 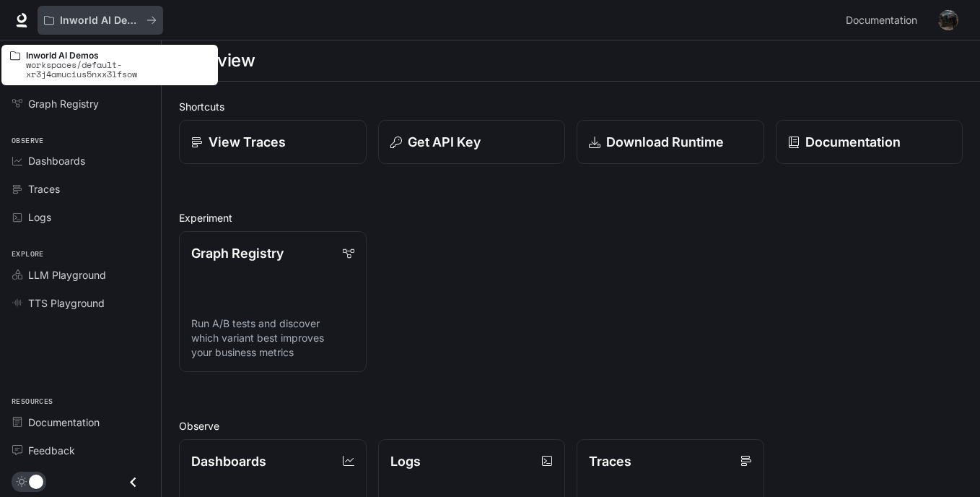 I want to click on p: Download Runtime, so click(x=665, y=142).